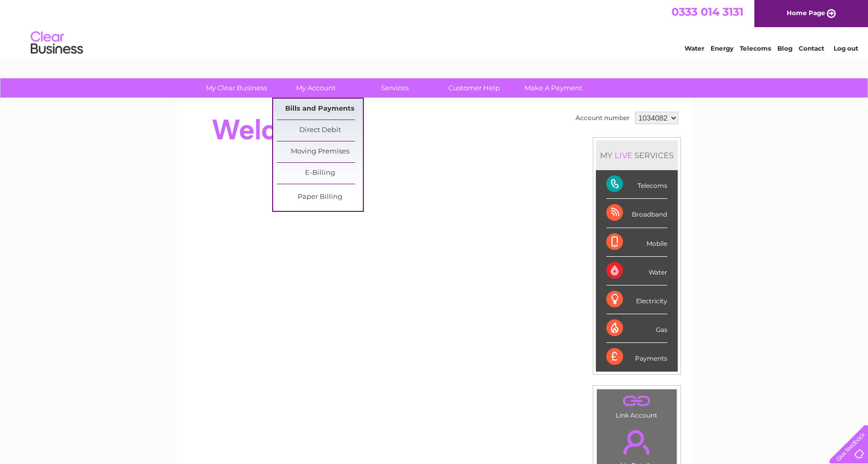  Describe the element at coordinates (394, 88) in the screenshot. I see `a: Services` at that location.